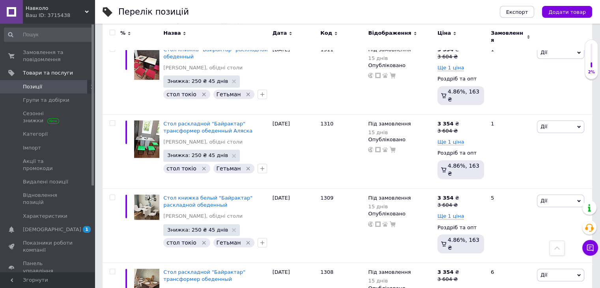 The image size is (600, 288). What do you see at coordinates (45, 182) in the screenshot?
I see `span: Видалені позиції` at bounding box center [45, 182].